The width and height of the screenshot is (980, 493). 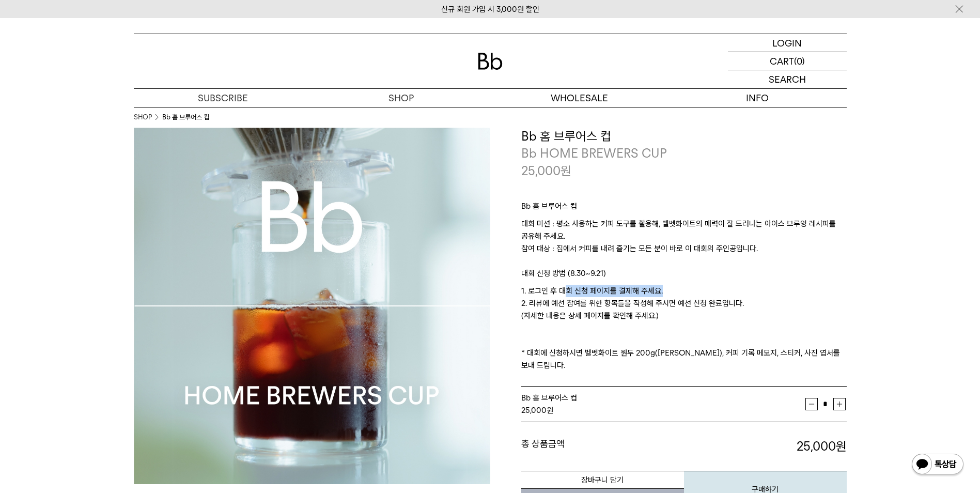 What do you see at coordinates (812, 404) in the screenshot?
I see `button: 감소` at bounding box center [812, 404].